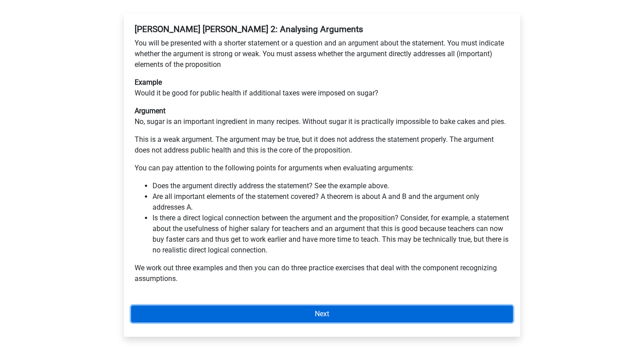 The image size is (644, 347). I want to click on a: Next, so click(322, 314).